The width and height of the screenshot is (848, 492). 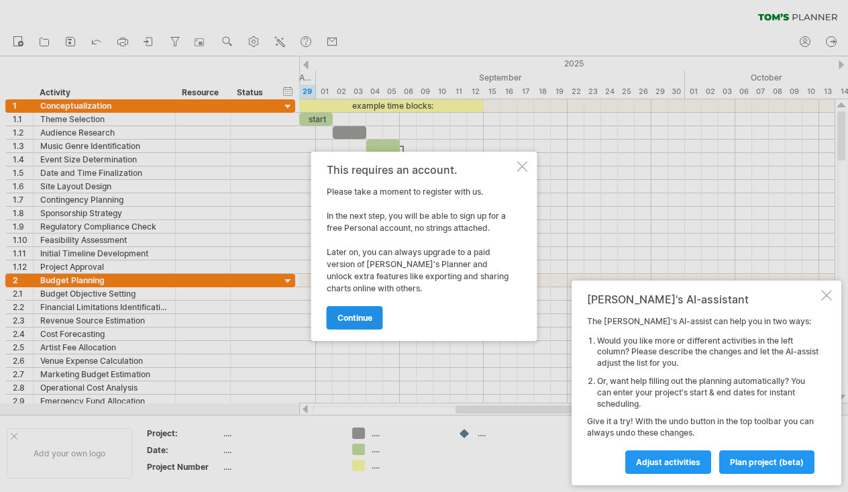 I want to click on li: Would you like more or different activities in the left column? Please describe the changes and l..., so click(x=708, y=352).